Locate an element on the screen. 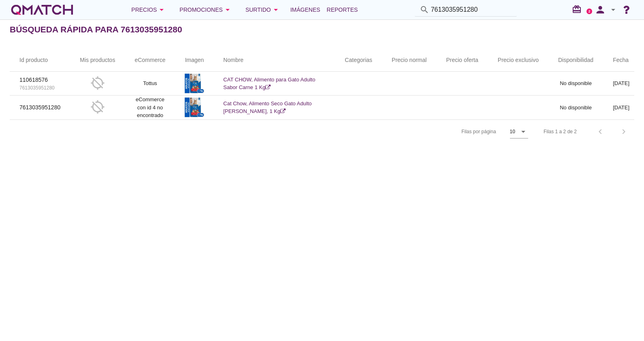 The image size is (644, 341). i: redeem is located at coordinates (578, 9).